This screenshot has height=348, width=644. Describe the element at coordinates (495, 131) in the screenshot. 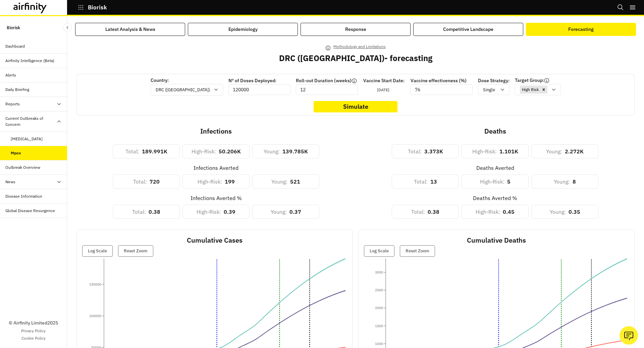

I see `p: Deaths` at that location.